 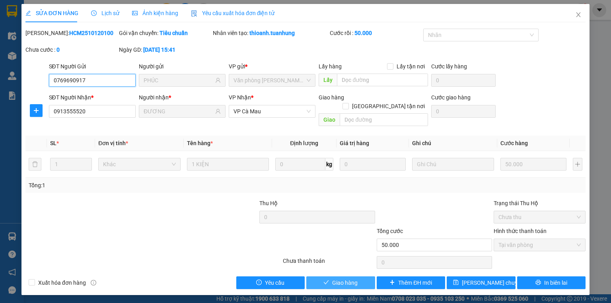 I want to click on label: Hình thức thanh toán, so click(x=520, y=231).